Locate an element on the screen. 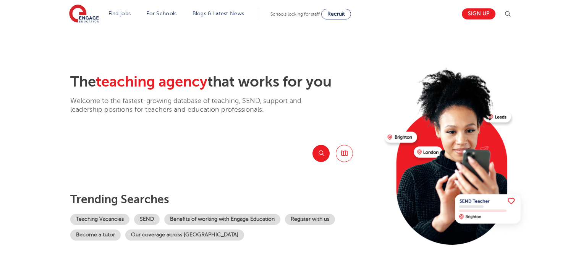 The image size is (581, 268). a: Blogs & Latest News is located at coordinates (218, 13).